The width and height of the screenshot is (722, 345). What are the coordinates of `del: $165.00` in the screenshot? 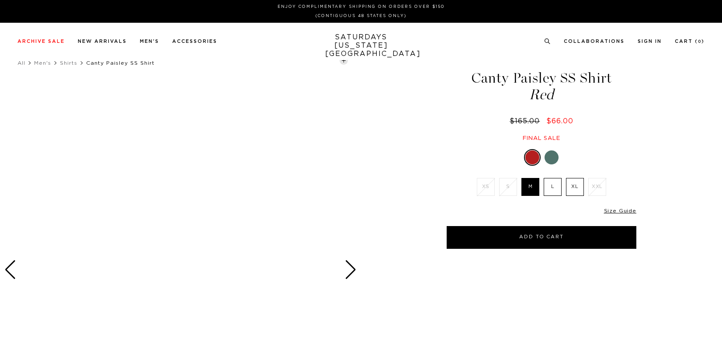 It's located at (526, 121).